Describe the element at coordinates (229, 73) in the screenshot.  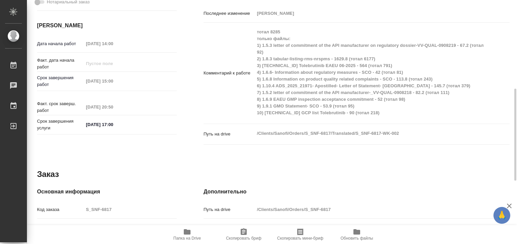
I see `p: Комментарий к работе` at that location.